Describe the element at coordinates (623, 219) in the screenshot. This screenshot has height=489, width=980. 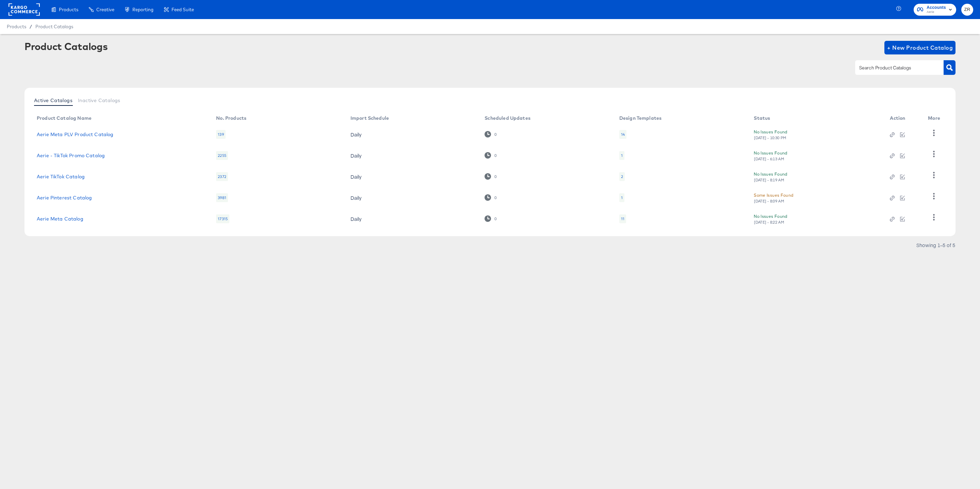
I see `div: 11` at that location.